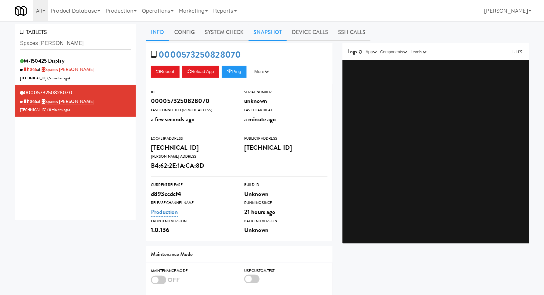 Image resolution: width=544 pixels, height=295 pixels. Describe the element at coordinates (165, 72) in the screenshot. I see `button: Reboot` at that location.